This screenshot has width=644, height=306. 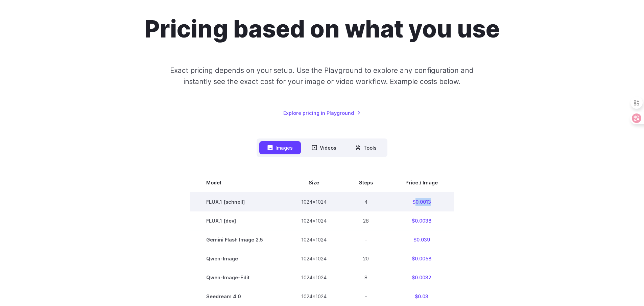 I want to click on td: $0.0032, so click(x=422, y=277).